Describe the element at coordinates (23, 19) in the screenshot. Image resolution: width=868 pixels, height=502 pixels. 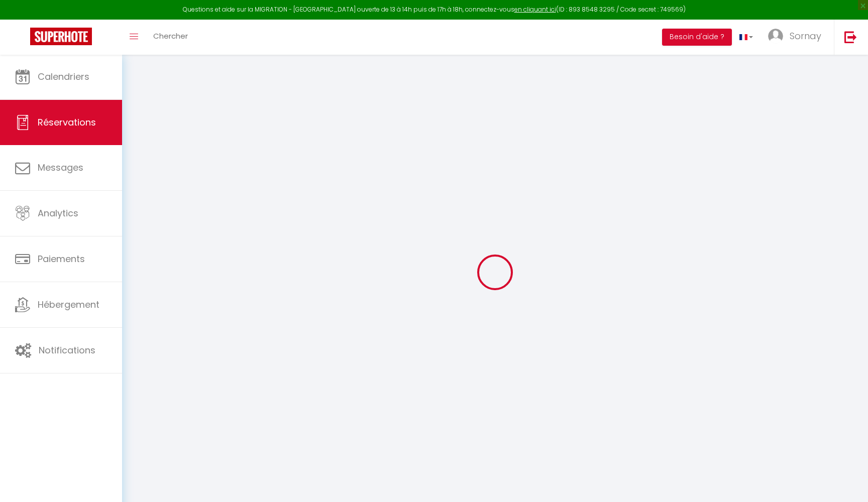
I see `button: Open LiveChat chat widget` at that location.